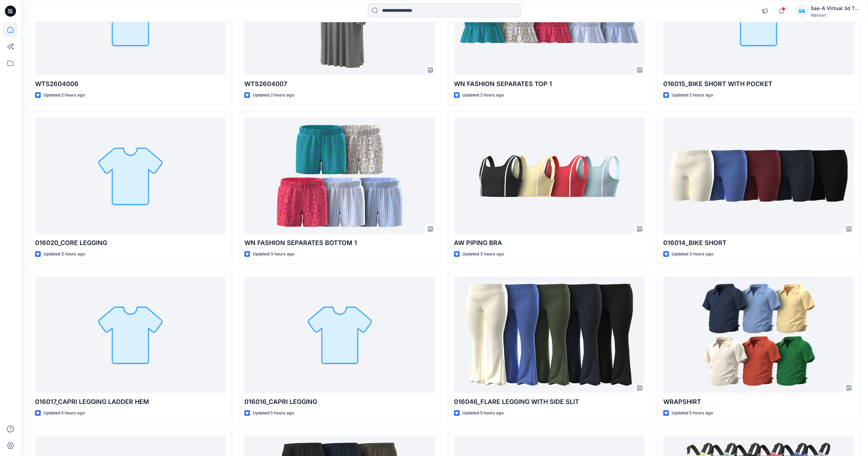  Describe the element at coordinates (802, 11) in the screenshot. I see `div: SA` at that location.